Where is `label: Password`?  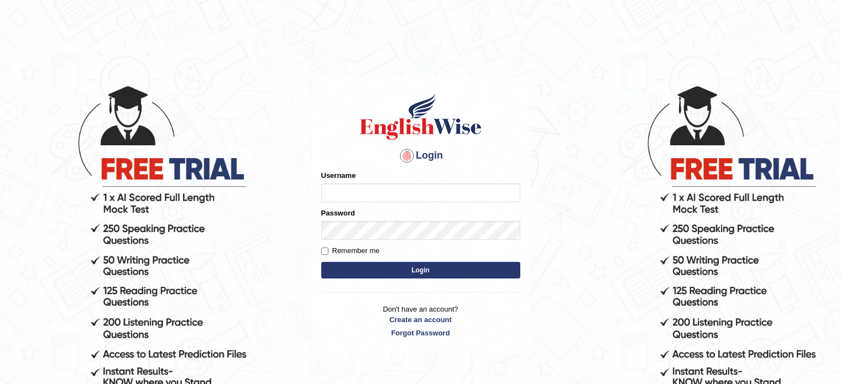
label: Password is located at coordinates (338, 213).